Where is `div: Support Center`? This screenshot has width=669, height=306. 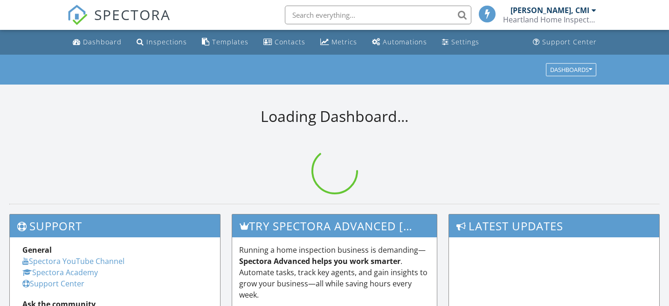 div: Support Center is located at coordinates (570, 42).